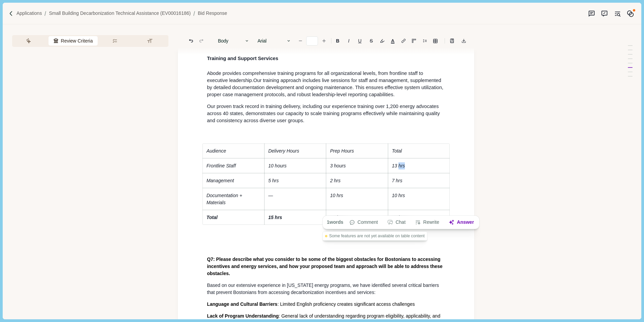 Image resolution: width=644 pixels, height=322 pixels. I want to click on em: Management, so click(220, 181).